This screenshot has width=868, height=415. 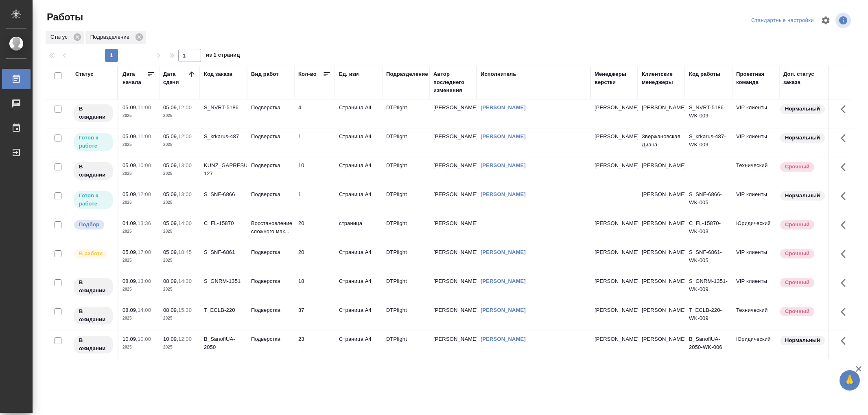 What do you see at coordinates (223, 56) in the screenshot?
I see `span: из 1 страниц` at bounding box center [223, 56].